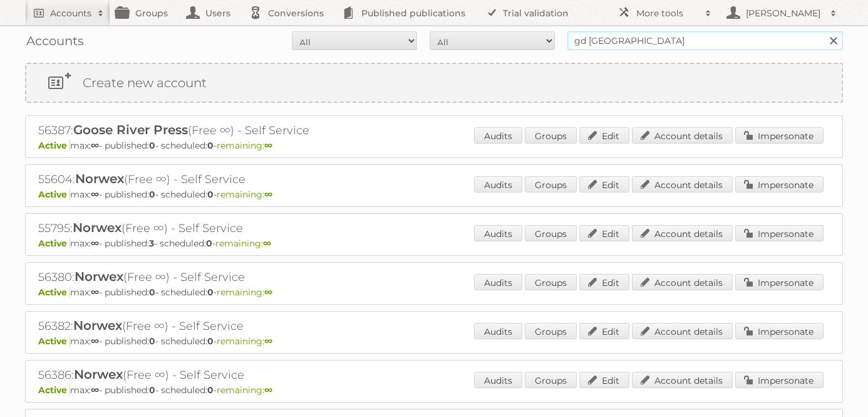  I want to click on h2: 55795: (Free ∞) - Self Service, so click(257, 229).